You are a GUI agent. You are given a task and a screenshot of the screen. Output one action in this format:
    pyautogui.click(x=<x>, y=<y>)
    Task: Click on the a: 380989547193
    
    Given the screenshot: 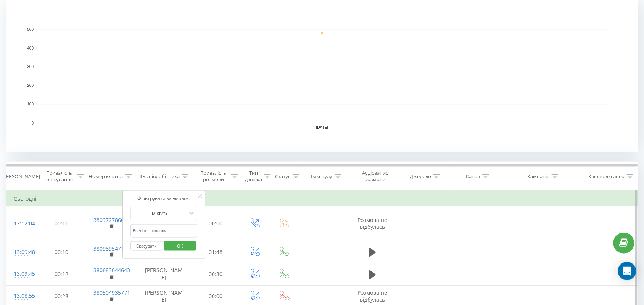 What is the action you would take?
    pyautogui.click(x=112, y=248)
    